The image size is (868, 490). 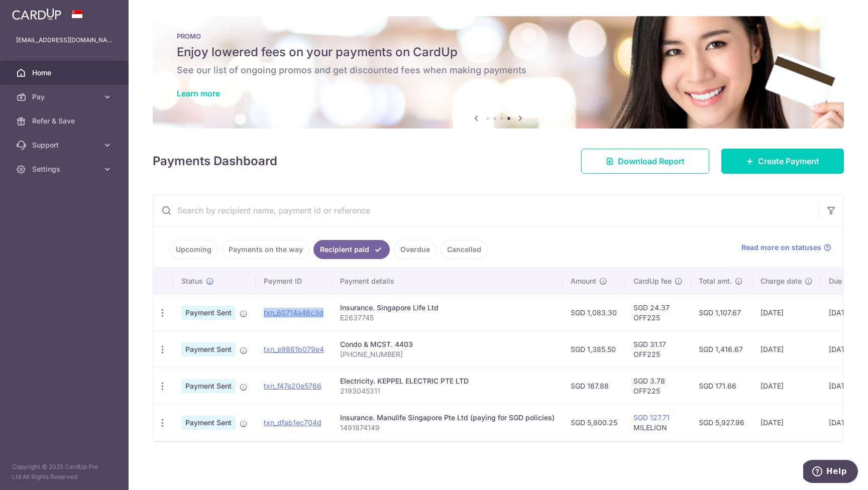 I want to click on td: SGD 5,927.96, so click(x=721, y=423).